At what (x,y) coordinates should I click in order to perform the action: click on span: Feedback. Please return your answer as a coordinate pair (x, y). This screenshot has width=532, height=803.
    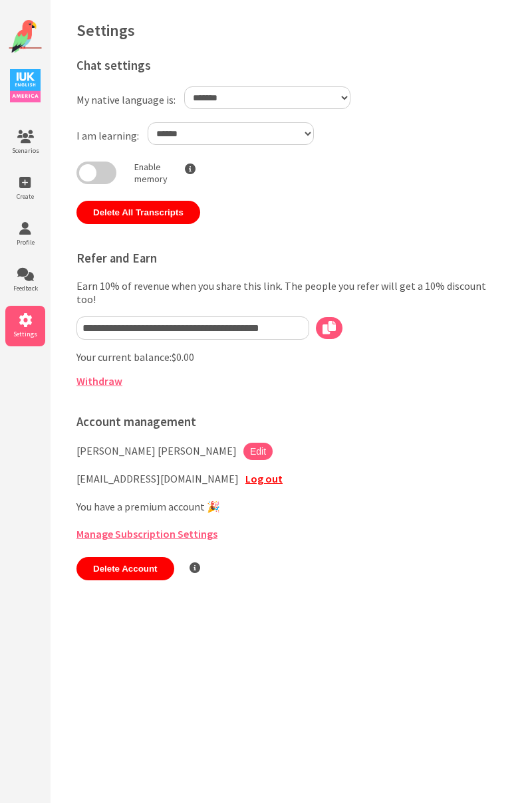
    Looking at the image, I should click on (25, 288).